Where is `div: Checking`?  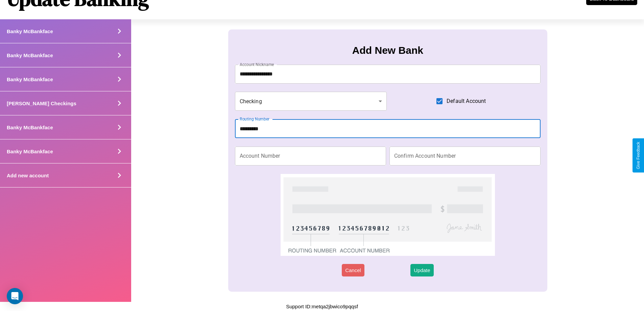 div: Checking is located at coordinates (311, 101).